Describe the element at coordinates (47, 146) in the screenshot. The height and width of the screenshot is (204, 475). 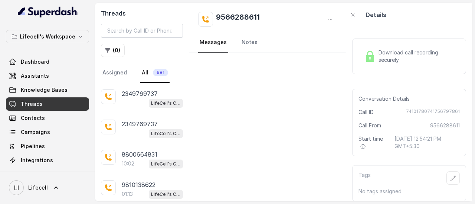
I see `a: Pipelines` at that location.